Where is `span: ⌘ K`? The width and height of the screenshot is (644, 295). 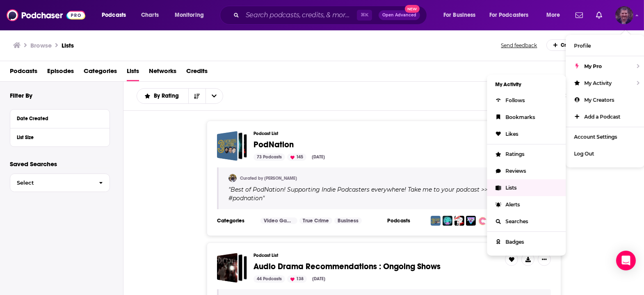
span: ⌘ K is located at coordinates (364, 15).